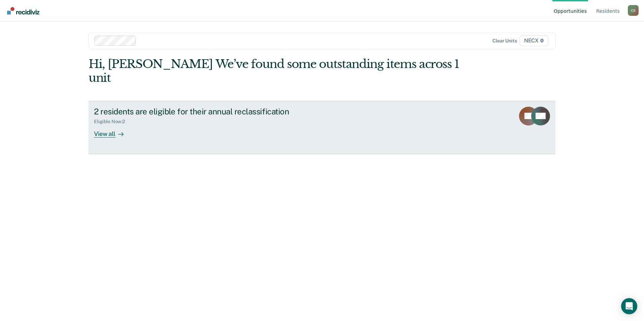 The height and width of the screenshot is (321, 644). I want to click on div: 2 residents are eligible for their annual reclassification, so click(212, 112).